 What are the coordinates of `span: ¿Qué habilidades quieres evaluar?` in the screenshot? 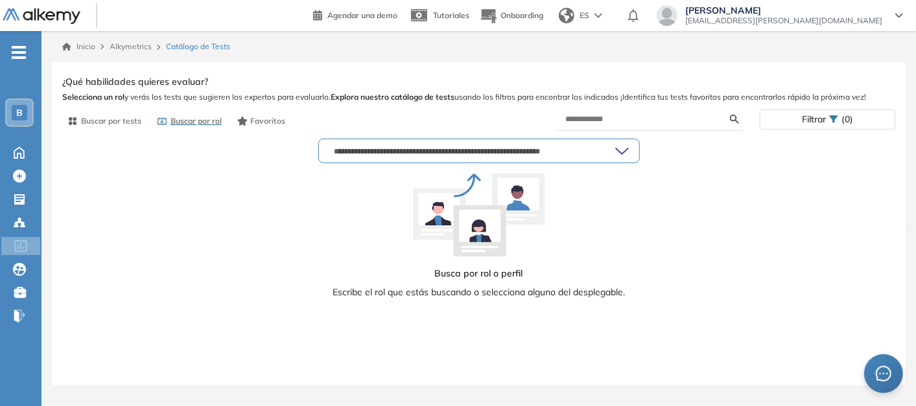 It's located at (135, 82).